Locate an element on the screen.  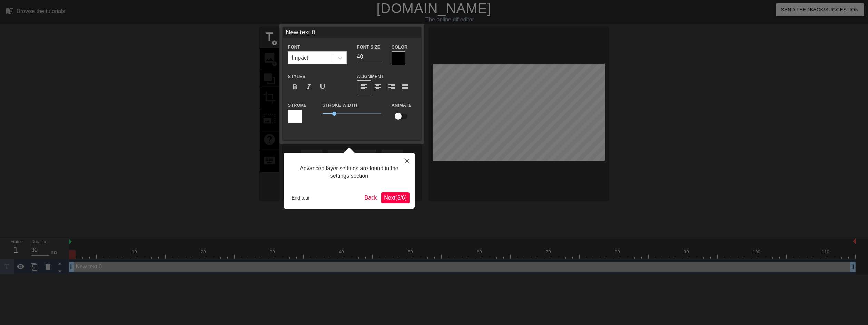
div: Advanced layer settings are found in the settings section is located at coordinates (349, 172).